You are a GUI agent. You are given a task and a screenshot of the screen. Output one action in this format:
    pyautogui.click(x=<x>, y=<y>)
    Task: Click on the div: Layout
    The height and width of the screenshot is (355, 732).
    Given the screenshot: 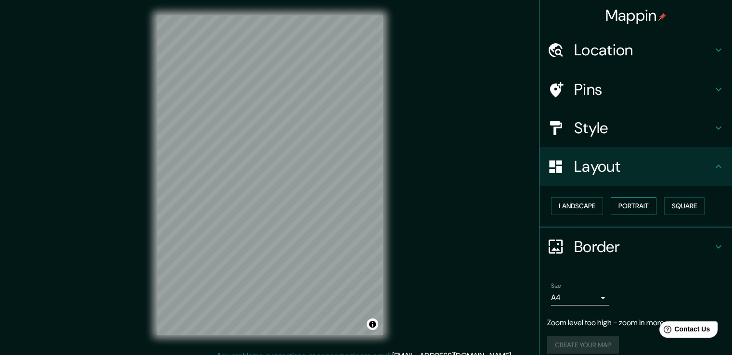 What is the action you would take?
    pyautogui.click(x=635, y=166)
    